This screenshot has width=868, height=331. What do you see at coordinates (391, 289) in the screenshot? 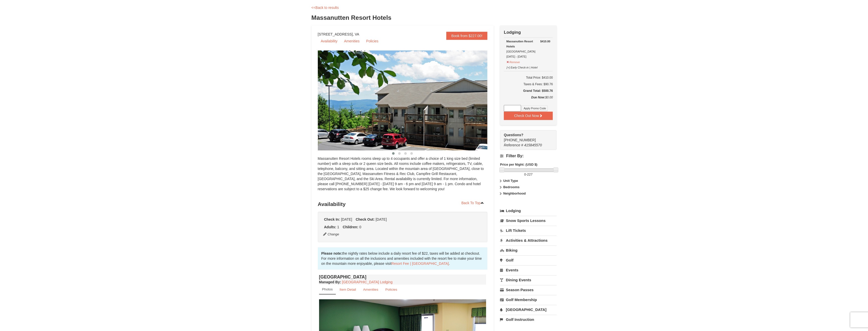
I see `small: Policies` at bounding box center [391, 289].